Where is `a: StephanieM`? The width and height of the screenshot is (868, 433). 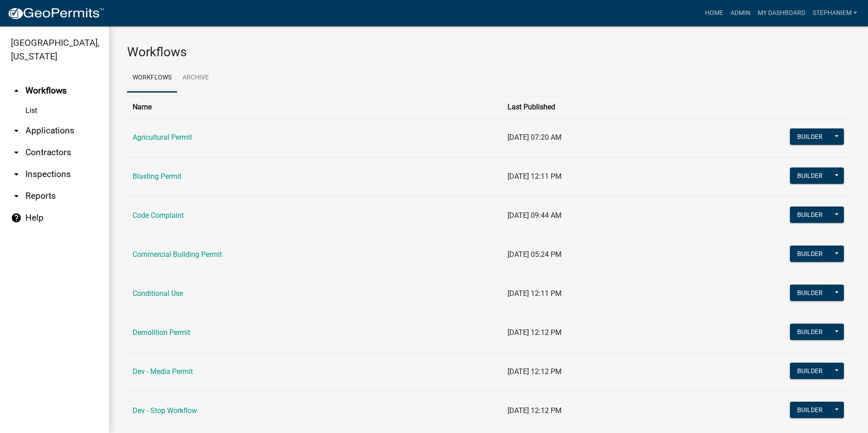 a: StephanieM is located at coordinates (835, 13).